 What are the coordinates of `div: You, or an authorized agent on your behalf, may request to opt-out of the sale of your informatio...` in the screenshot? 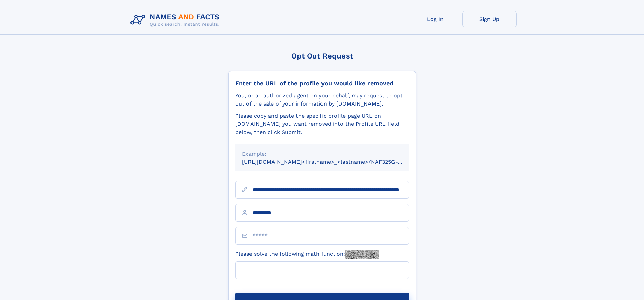 It's located at (322, 100).